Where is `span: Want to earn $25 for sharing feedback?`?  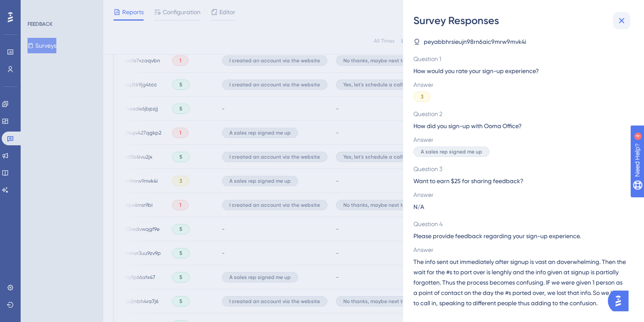 span: Want to earn $25 for sharing feedback? is located at coordinates (520, 181).